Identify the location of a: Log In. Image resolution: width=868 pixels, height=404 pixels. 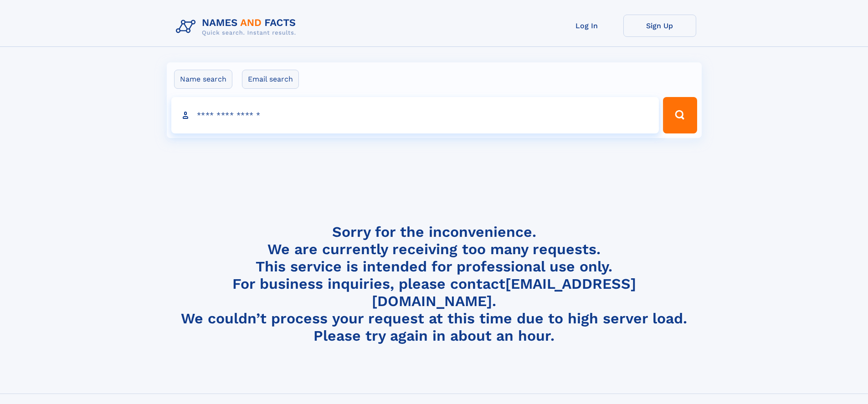
(587, 26).